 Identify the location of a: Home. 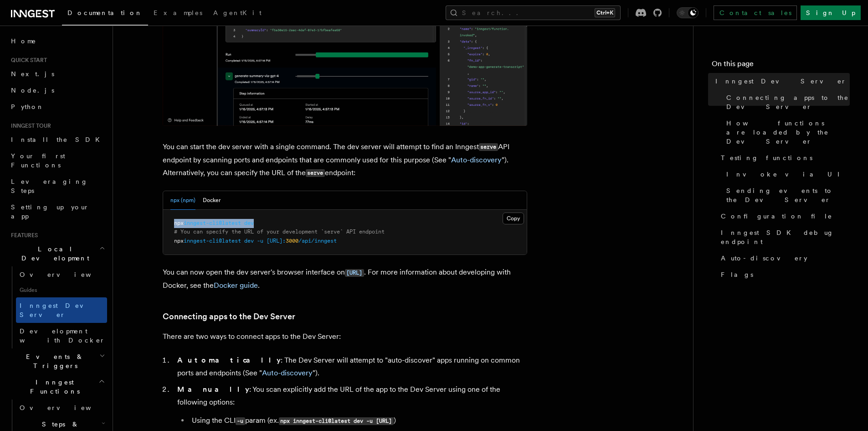
(57, 41).